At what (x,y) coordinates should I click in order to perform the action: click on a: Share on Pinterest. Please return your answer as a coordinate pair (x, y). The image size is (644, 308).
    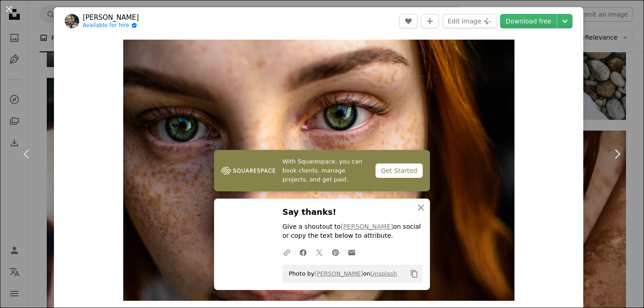
    Looking at the image, I should click on (335, 252).